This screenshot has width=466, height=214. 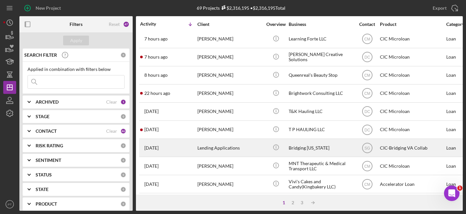 What do you see at coordinates (76, 40) in the screenshot?
I see `button: Apply` at bounding box center [76, 40].